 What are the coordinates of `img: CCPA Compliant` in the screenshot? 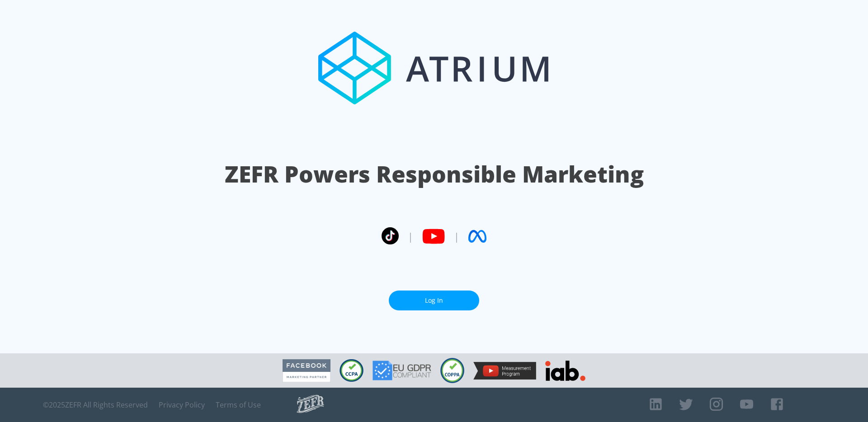 It's located at (351, 370).